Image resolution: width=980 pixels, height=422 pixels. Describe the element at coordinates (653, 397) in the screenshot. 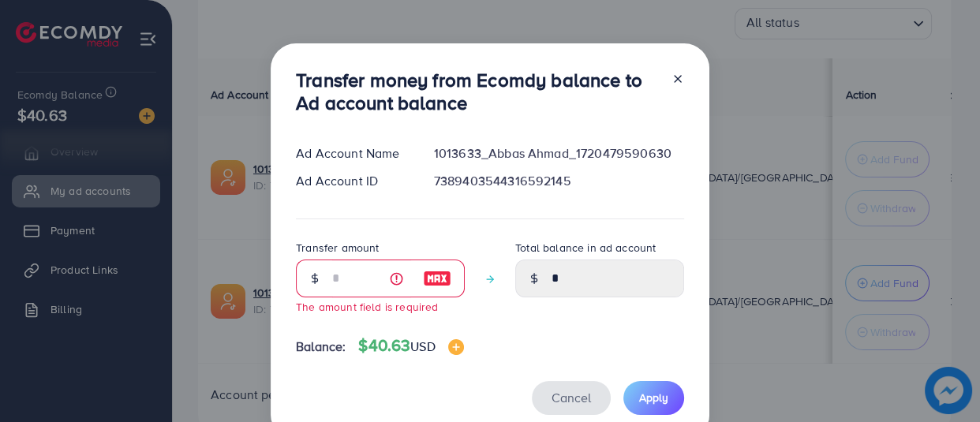

I see `button: Apply` at that location.